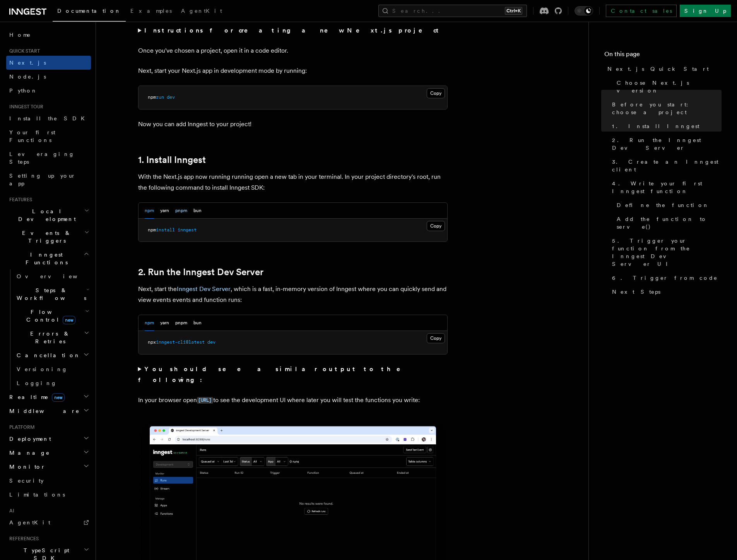 Image resolution: width=737 pixels, height=560 pixels. What do you see at coordinates (43, 411) in the screenshot?
I see `span: Middleware` at bounding box center [43, 411].